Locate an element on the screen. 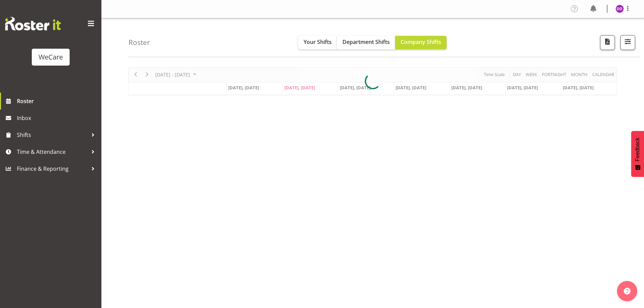 The height and width of the screenshot is (308, 644). span: Shifts is located at coordinates (53, 135).